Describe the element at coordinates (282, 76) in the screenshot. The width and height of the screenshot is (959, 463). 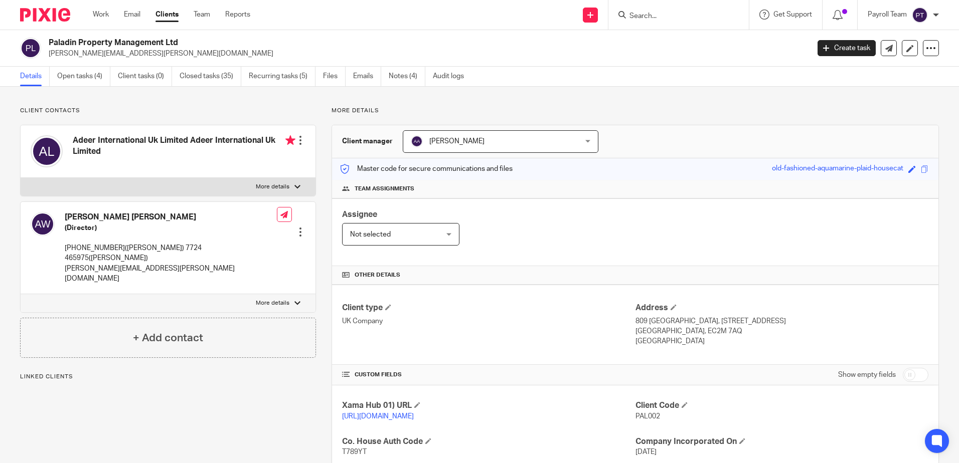
I see `a: Recurring tasks (5)` at that location.